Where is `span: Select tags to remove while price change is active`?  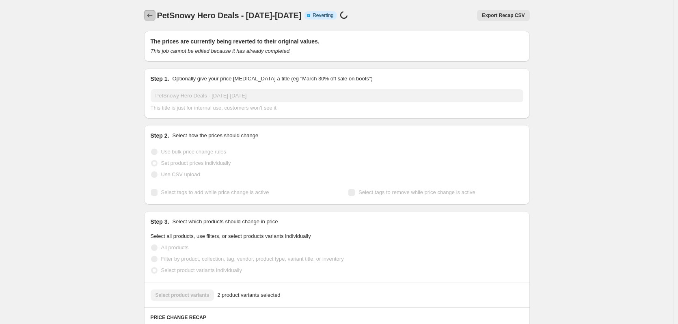 span: Select tags to remove while price change is active is located at coordinates (417, 192).